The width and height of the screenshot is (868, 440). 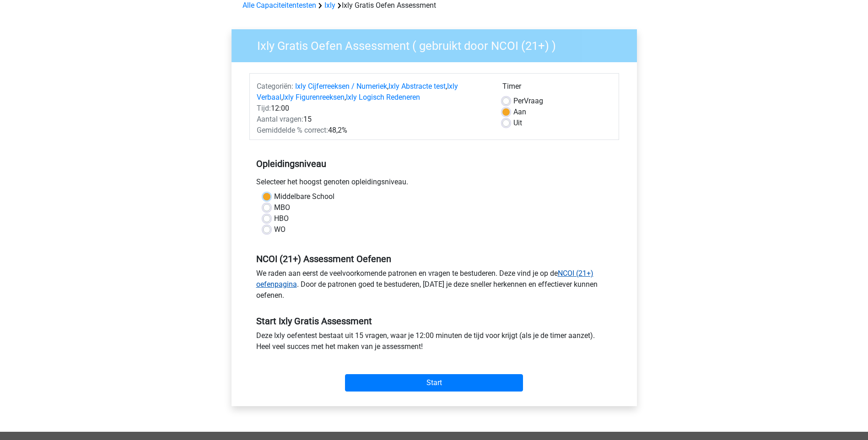 What do you see at coordinates (434, 321) in the screenshot?
I see `h5: Start Ixly Gratis Assessment` at bounding box center [434, 321].